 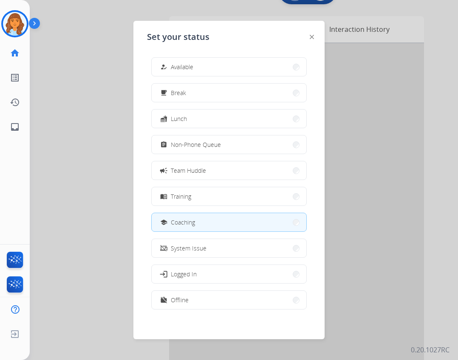 What do you see at coordinates (163, 93) in the screenshot?
I see `mat-icon: free_breakfast` at bounding box center [163, 93].